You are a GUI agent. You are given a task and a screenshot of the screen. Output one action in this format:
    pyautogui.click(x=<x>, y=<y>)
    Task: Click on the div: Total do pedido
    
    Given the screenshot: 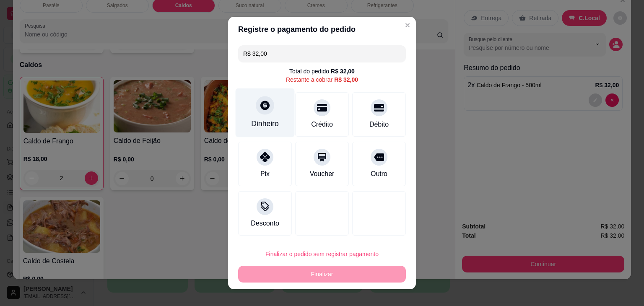 What is the action you would take?
    pyautogui.click(x=322, y=71)
    